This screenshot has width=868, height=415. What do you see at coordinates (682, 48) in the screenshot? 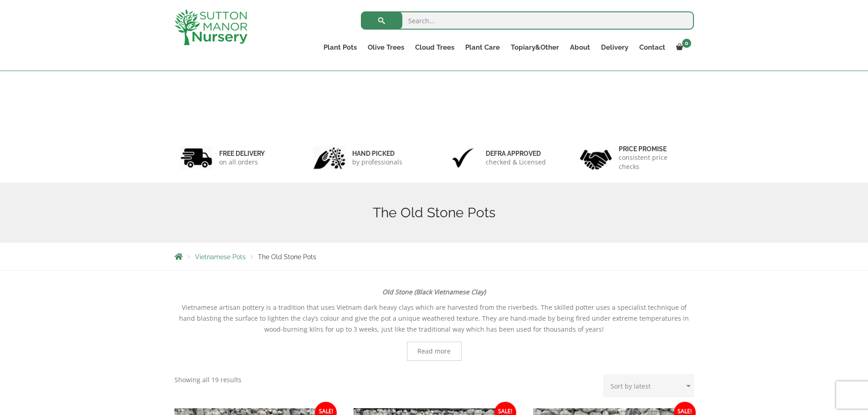
I see `a: 0` at bounding box center [682, 48].